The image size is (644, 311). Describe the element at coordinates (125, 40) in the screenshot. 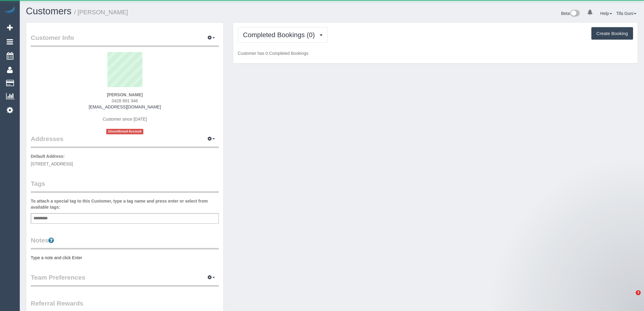

I see `legend: Customer Info` at that location.